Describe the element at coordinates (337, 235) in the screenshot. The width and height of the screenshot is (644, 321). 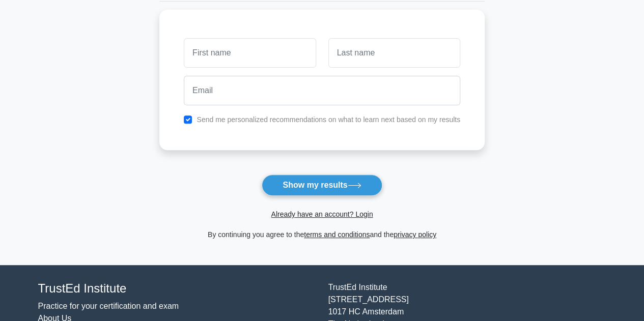
I see `a: terms and conditions` at that location.